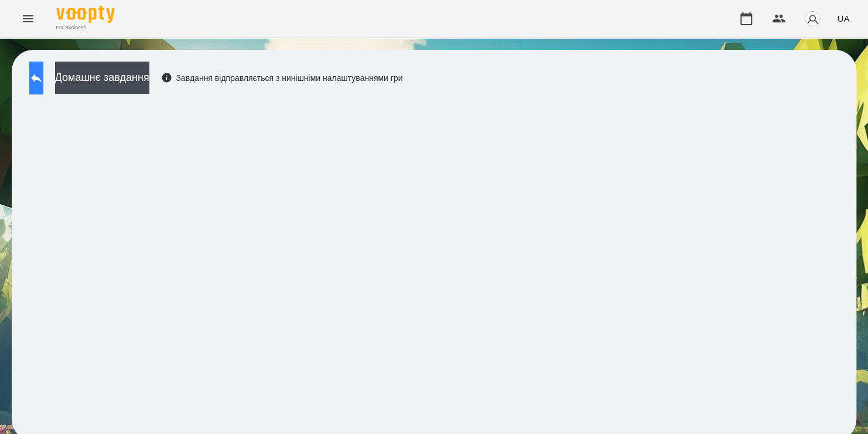 The height and width of the screenshot is (434, 868). Describe the element at coordinates (812, 19) in the screenshot. I see `img: avatar_s.png` at that location.